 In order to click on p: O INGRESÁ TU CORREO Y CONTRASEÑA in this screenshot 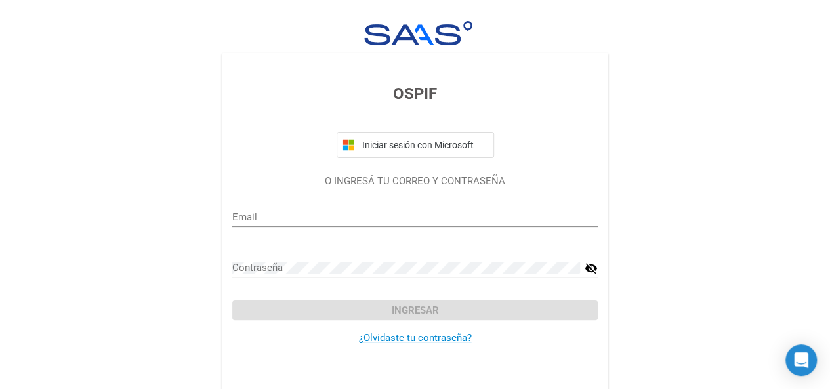, I will do `click(415, 181)`.